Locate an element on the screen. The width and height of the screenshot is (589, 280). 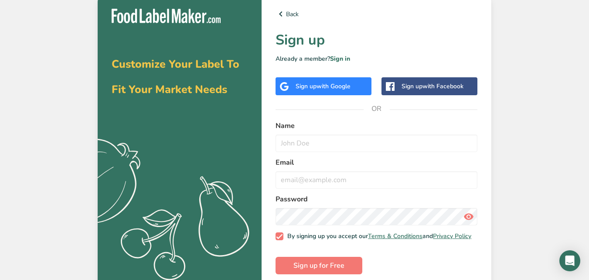
label: Name is located at coordinates (376, 126).